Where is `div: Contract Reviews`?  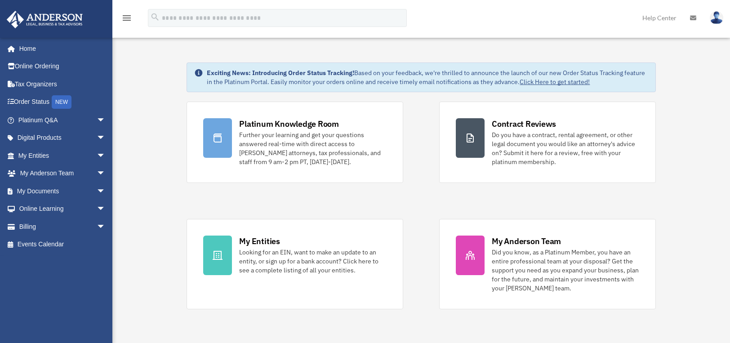 div: Contract Reviews is located at coordinates (523, 124).